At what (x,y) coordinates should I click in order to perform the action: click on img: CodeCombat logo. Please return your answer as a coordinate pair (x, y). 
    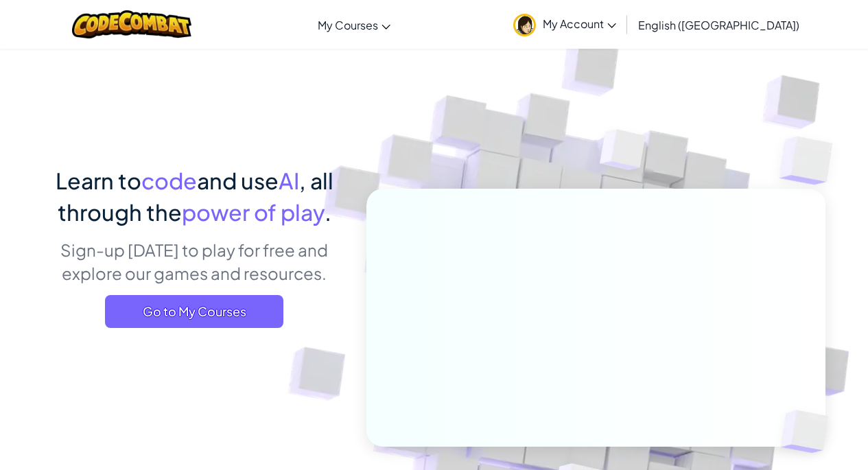
    Looking at the image, I should click on (131, 24).